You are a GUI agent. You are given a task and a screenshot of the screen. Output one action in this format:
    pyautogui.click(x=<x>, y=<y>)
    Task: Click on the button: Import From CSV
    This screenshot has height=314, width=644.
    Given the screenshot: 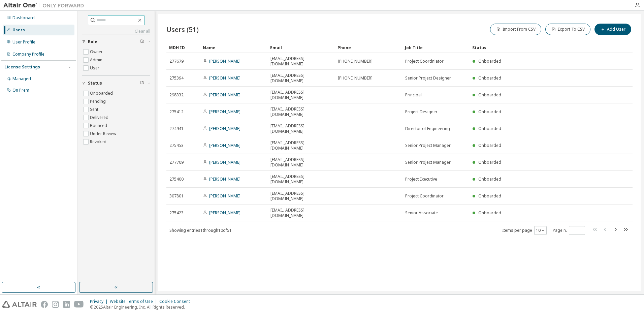 What is the action you would take?
    pyautogui.click(x=515, y=29)
    